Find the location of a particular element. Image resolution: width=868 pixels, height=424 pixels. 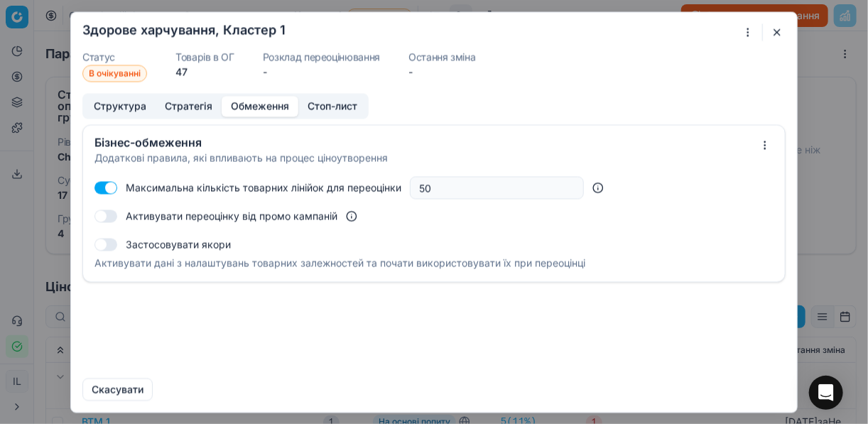

div: Додаткові правила, які впливають на процес ціноутворення is located at coordinates (424, 158).